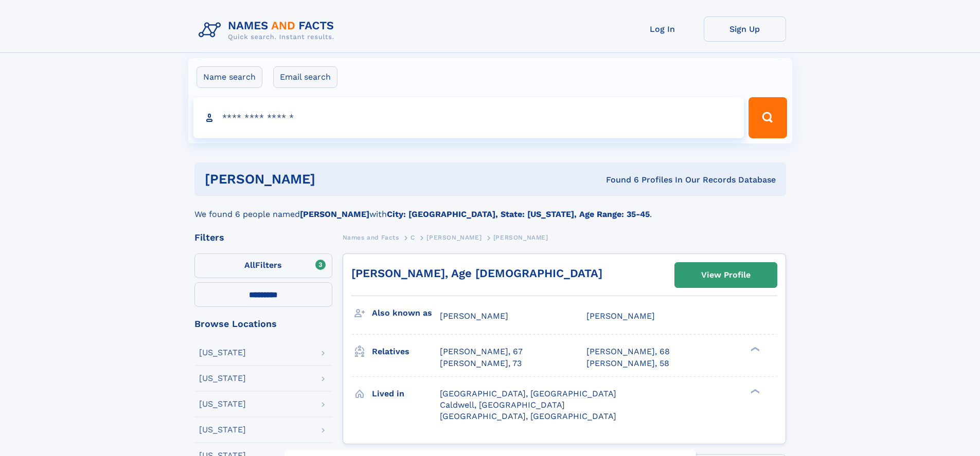 This screenshot has width=980, height=456. Describe the element at coordinates (250, 265) in the screenshot. I see `span: All` at that location.